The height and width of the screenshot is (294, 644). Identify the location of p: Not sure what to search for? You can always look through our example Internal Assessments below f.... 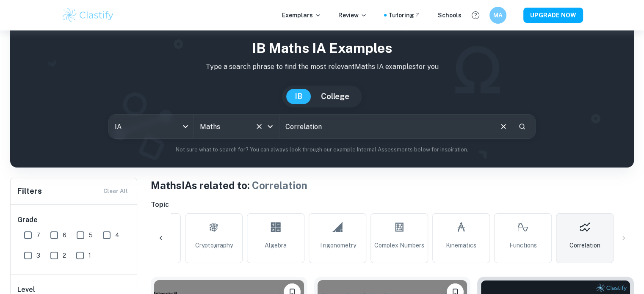
(322, 150).